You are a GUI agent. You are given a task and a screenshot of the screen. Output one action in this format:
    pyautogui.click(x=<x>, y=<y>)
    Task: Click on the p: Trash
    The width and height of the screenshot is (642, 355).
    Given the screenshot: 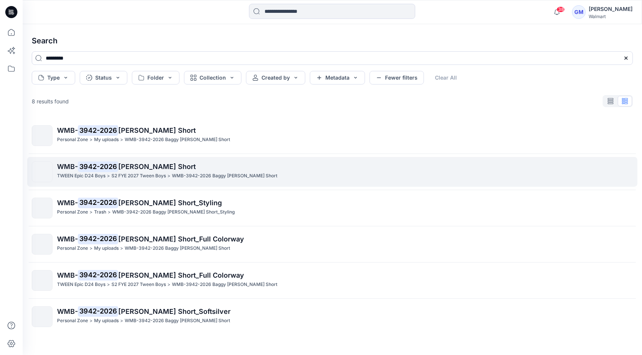 What is the action you would take?
    pyautogui.click(x=100, y=212)
    